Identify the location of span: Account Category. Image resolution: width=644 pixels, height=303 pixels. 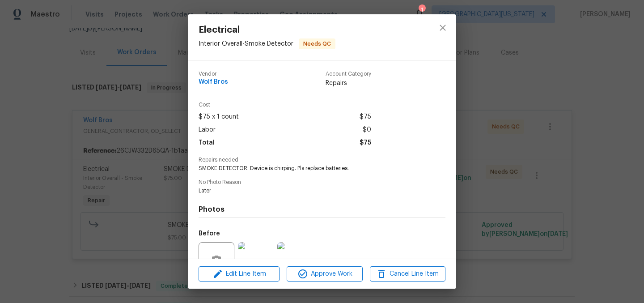
(349, 74).